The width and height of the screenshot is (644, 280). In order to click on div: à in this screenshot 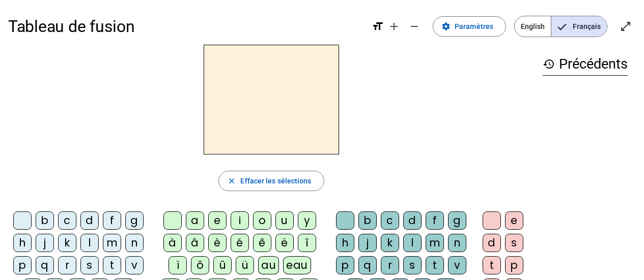, I will do `click(173, 243)`.